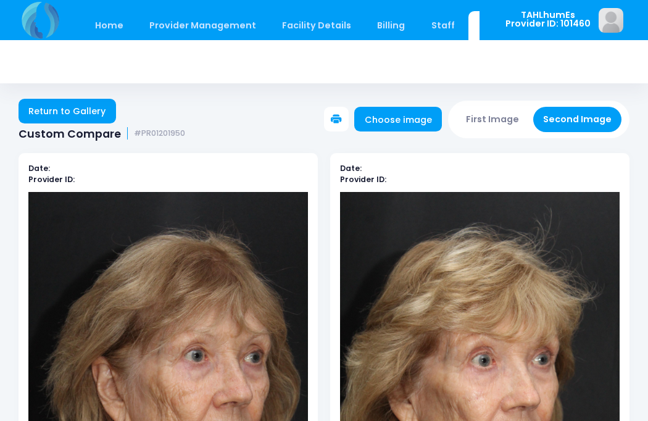  I want to click on a: Provider Management, so click(203, 25).